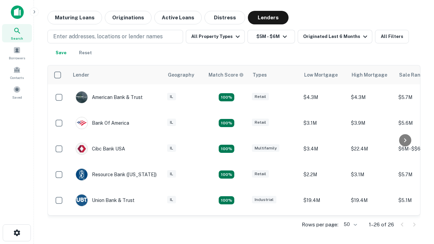 Image resolution: width=434 pixels, height=244 pixels. What do you see at coordinates (108, 37) in the screenshot?
I see `p: Enter addresses, locations or lender names` at bounding box center [108, 37].